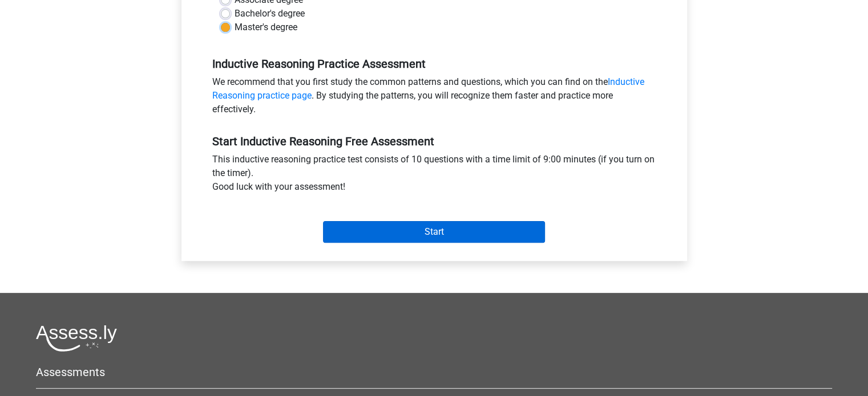 This screenshot has width=868, height=396. I want to click on img: Assessly logo, so click(76, 338).